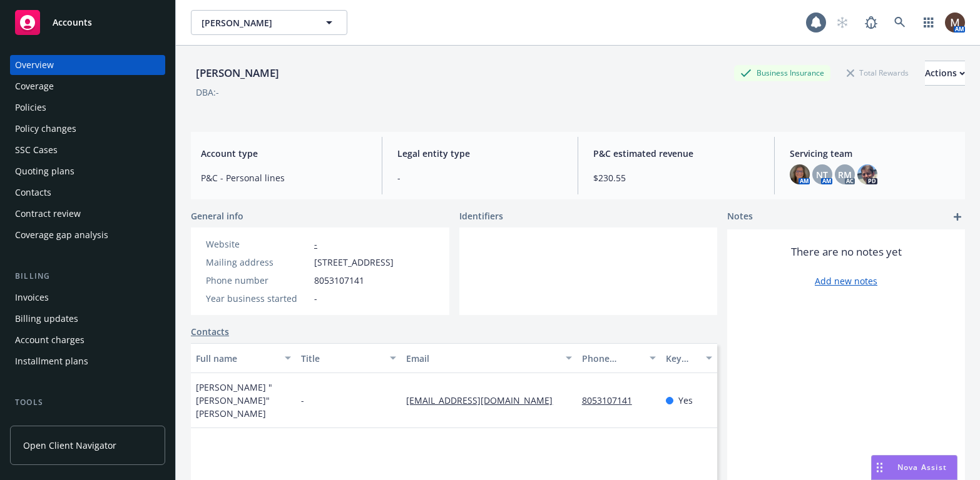  I want to click on a: Invoices, so click(88, 297).